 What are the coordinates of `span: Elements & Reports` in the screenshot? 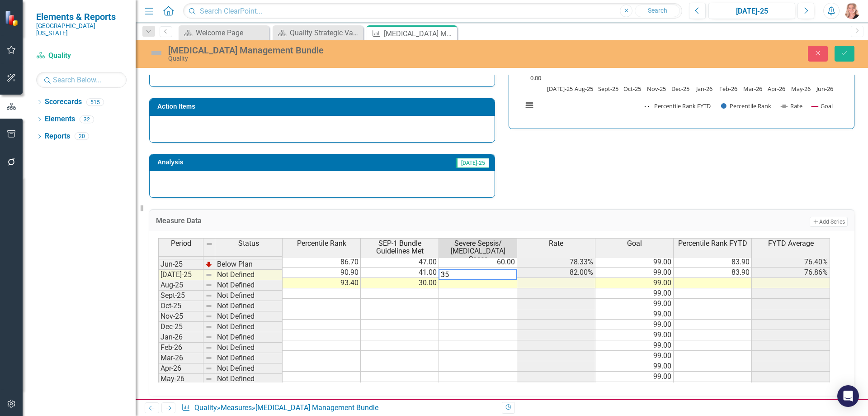 It's located at (82, 17).